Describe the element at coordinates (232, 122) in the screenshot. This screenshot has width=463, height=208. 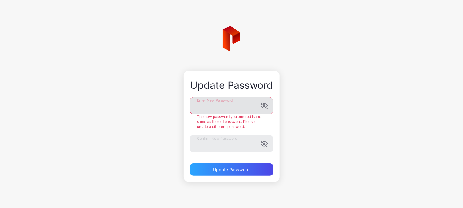
I see `div: The new password you entered is the same as the old password. Please create a different password.` at that location.